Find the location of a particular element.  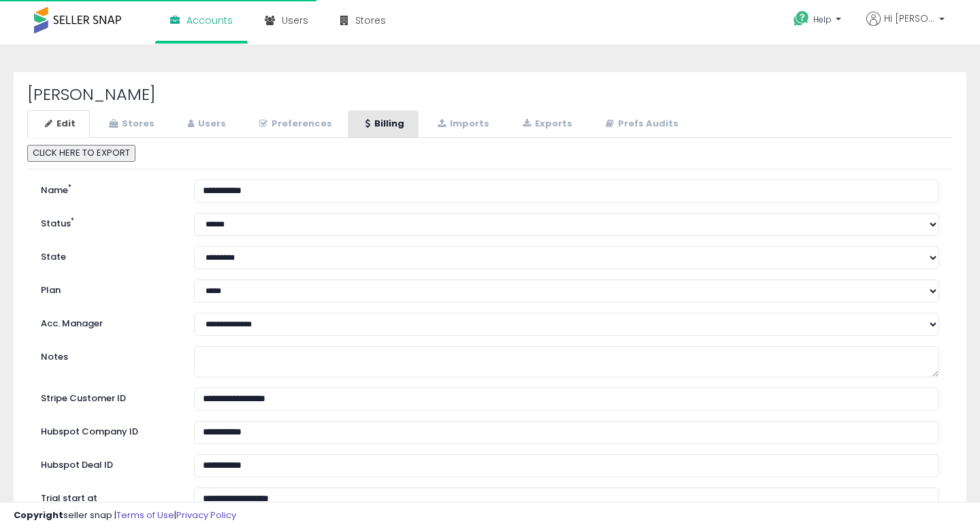

span: Stores is located at coordinates (370, 20).